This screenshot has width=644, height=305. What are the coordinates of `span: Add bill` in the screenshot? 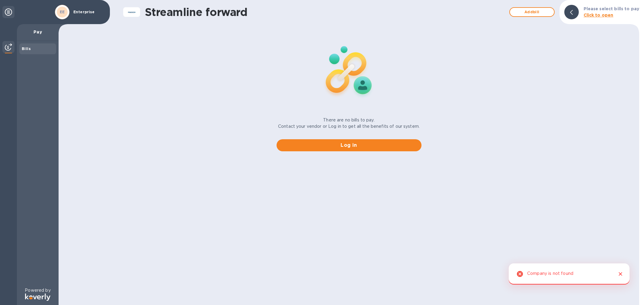 It's located at (532, 12).